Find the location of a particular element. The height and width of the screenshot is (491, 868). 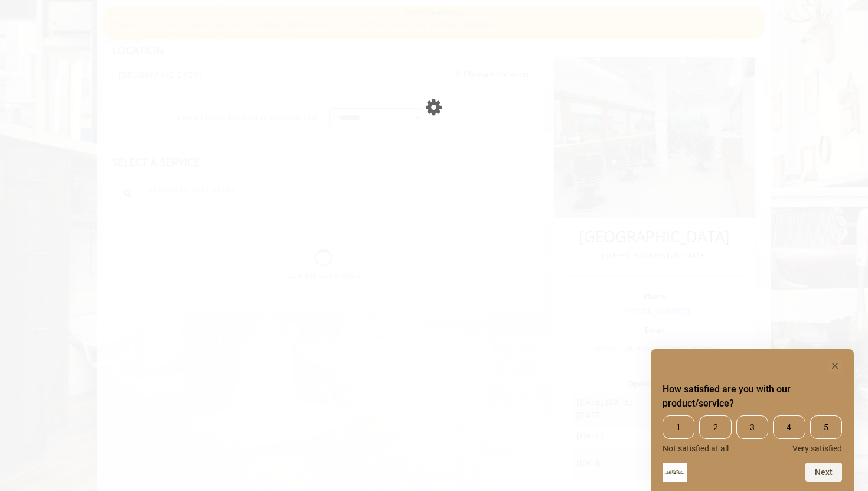

span: 2 is located at coordinates (714, 427).